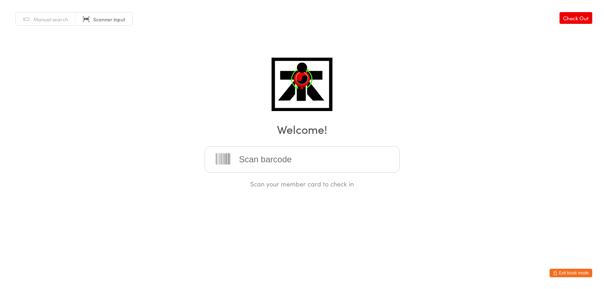  What do you see at coordinates (576, 18) in the screenshot?
I see `a: Check Out` at bounding box center [576, 18].